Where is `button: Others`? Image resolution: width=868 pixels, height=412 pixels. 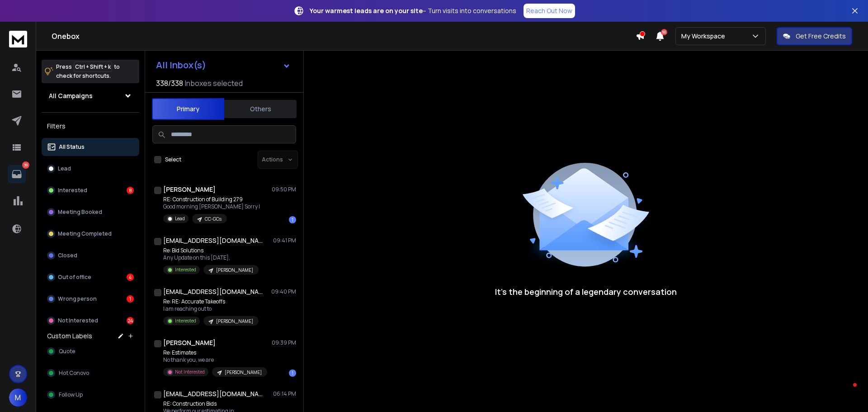 button: Others is located at coordinates (261, 109).